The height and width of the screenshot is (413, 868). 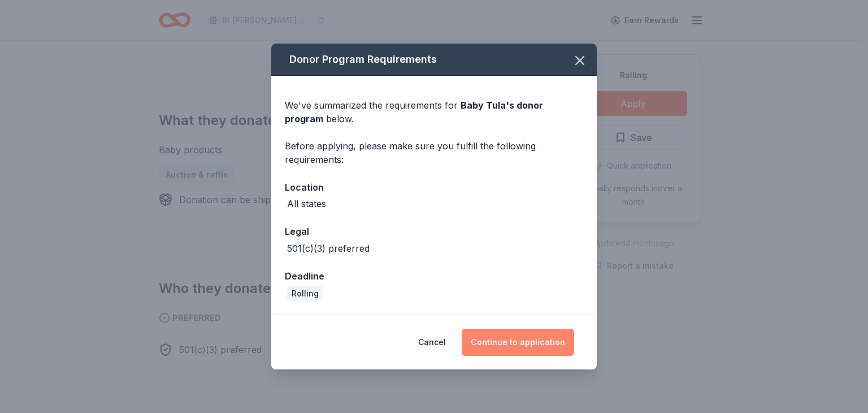 I want to click on div: Deadline, so click(x=434, y=276).